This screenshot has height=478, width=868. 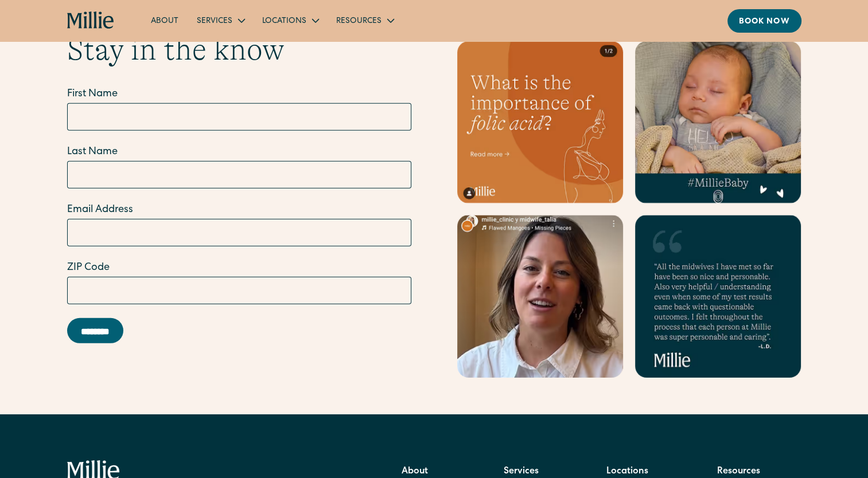 What do you see at coordinates (165, 20) in the screenshot?
I see `a: About` at bounding box center [165, 20].